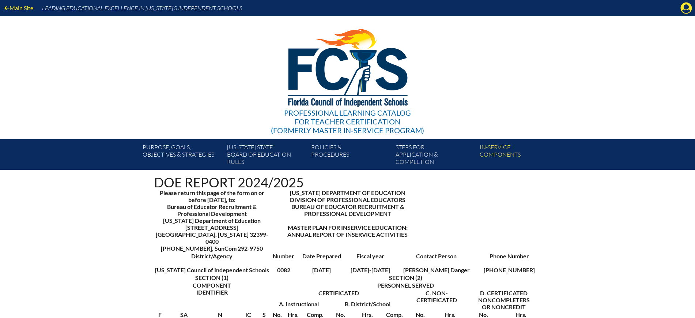  What do you see at coordinates (347, 75) in the screenshot?
I see `a: Professional Learning Catalog for Teacher Certification(formerly Master In-service Program)` at bounding box center [347, 75].